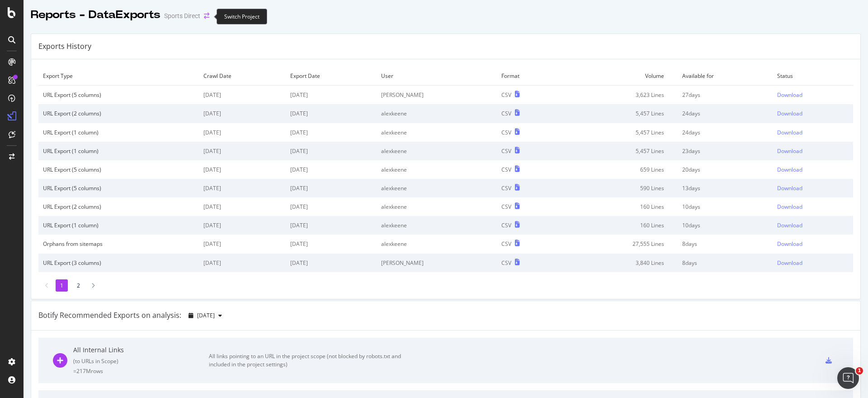  Describe the element at coordinates (141, 370) in the screenshot. I see `div: = 217M rows` at that location.